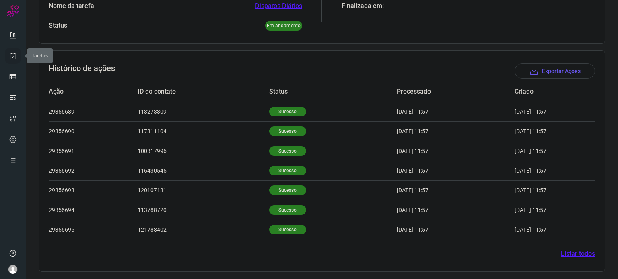 The image size is (618, 279). Describe the element at coordinates (362, 6) in the screenshot. I see `p: Finalizada em:` at that location.